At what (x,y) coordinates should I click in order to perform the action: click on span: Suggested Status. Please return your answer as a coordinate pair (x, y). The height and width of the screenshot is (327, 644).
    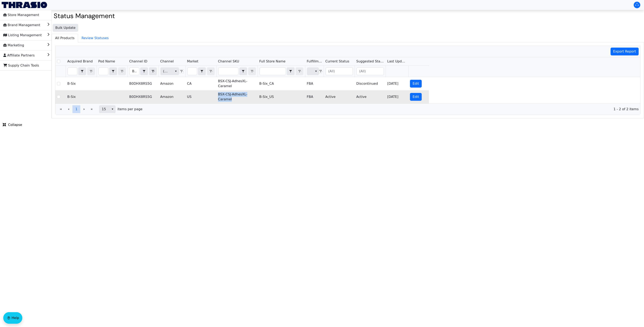
    Looking at the image, I should click on (370, 62).